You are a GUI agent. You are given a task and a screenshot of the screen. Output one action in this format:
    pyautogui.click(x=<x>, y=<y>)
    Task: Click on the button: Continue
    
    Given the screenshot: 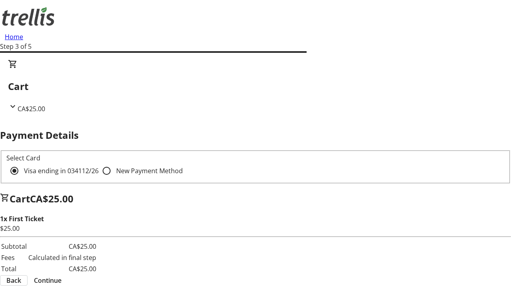 What is the action you would take?
    pyautogui.click(x=48, y=280)
    